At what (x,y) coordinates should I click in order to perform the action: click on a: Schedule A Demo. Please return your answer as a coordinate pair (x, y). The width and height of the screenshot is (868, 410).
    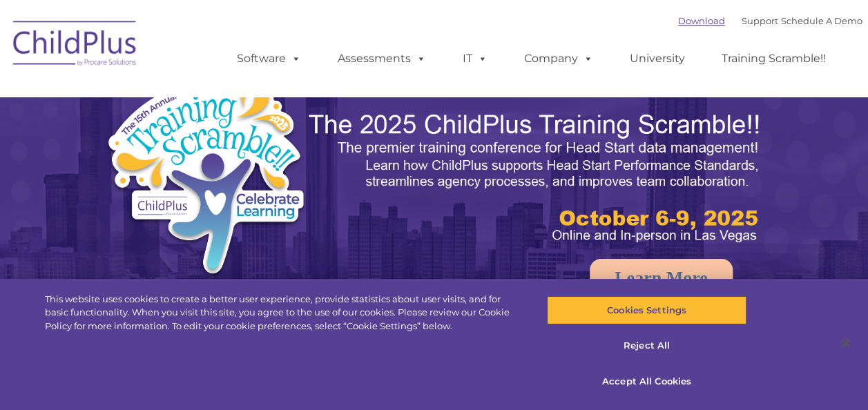
    Looking at the image, I should click on (822, 20).